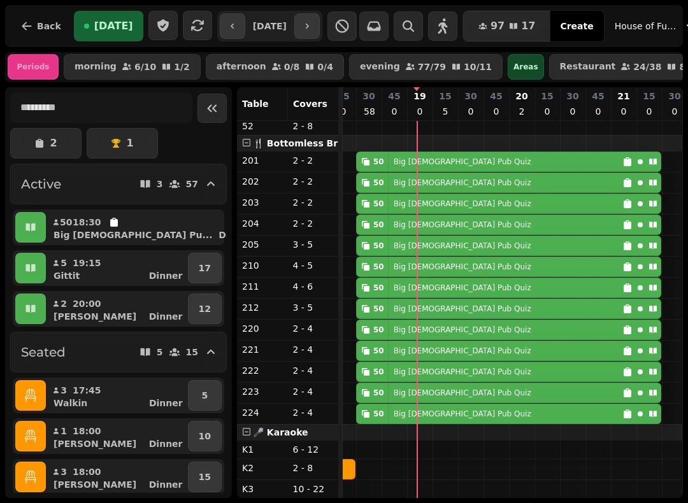  I want to click on p: Restaurant, so click(588, 67).